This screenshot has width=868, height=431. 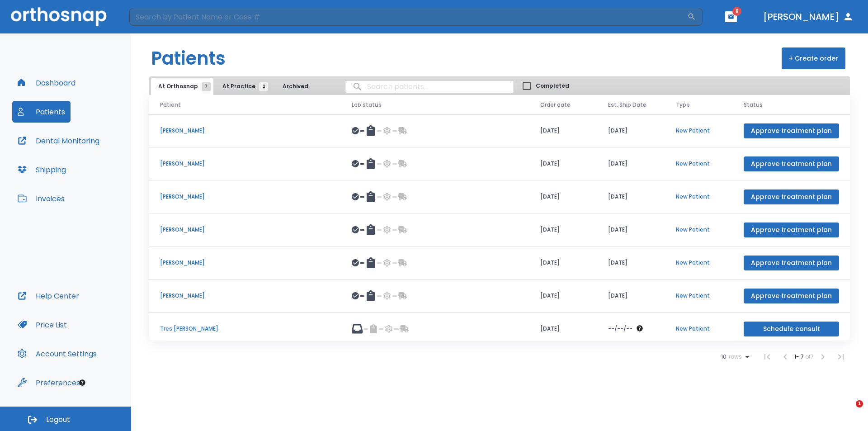 I want to click on button: Invoices, so click(x=41, y=199).